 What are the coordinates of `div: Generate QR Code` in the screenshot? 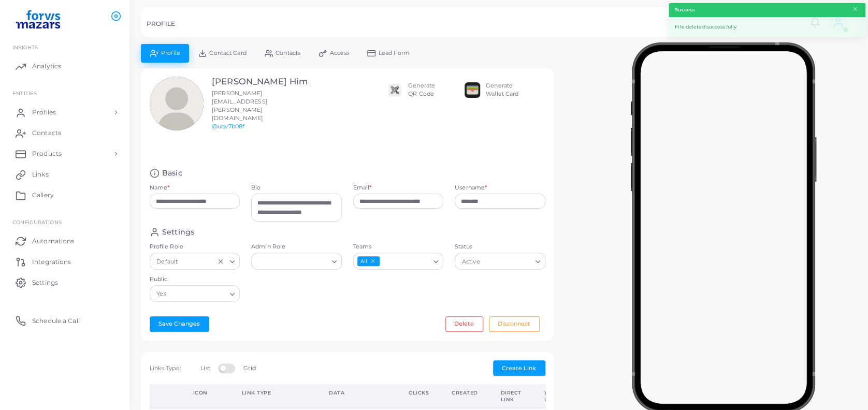 It's located at (421, 90).